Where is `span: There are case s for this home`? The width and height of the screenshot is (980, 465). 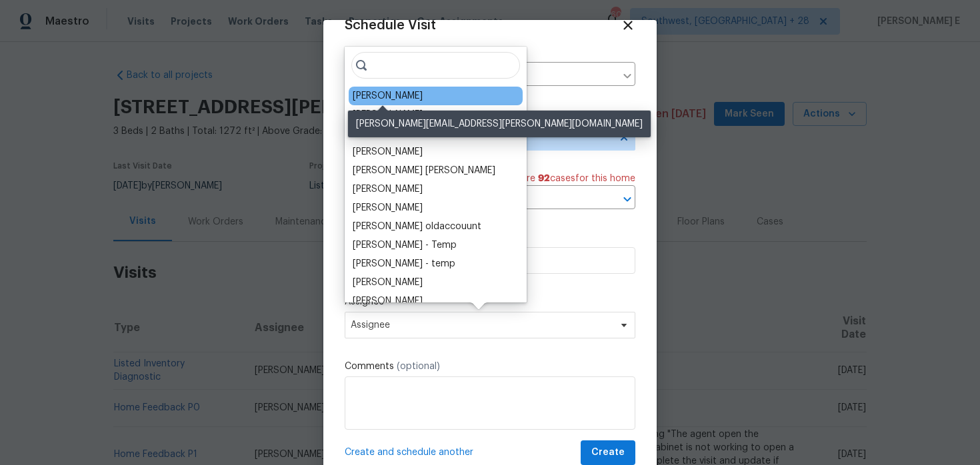 span: There are case s for this home is located at coordinates (566, 178).